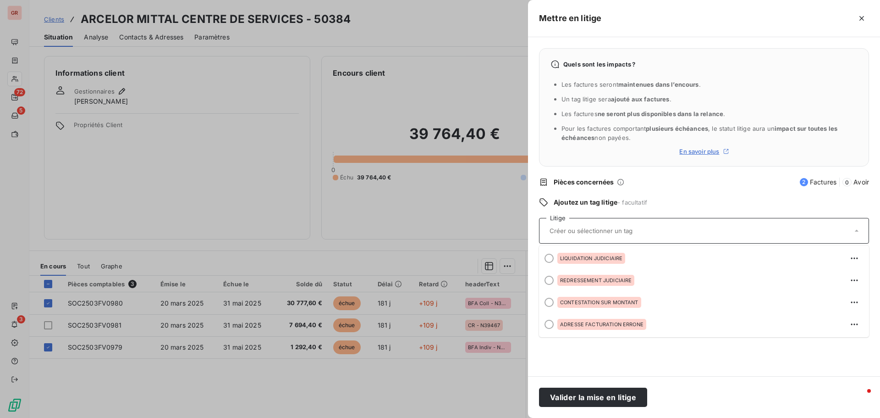 Image resolution: width=880 pixels, height=418 pixels. What do you see at coordinates (834, 182) in the screenshot?
I see `span: Factures Avoir` at bounding box center [834, 182].